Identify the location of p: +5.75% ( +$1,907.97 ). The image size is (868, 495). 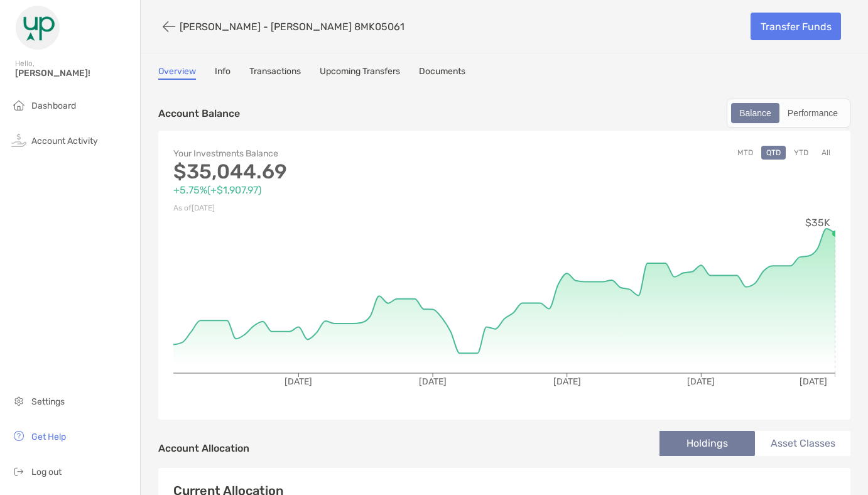
(339, 190).